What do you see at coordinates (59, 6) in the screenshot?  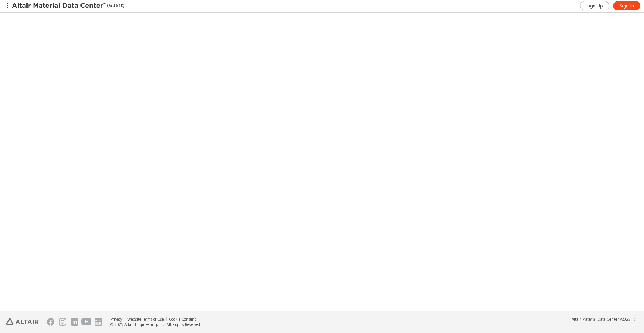 I see `img: Altair Material Data Center` at bounding box center [59, 6].